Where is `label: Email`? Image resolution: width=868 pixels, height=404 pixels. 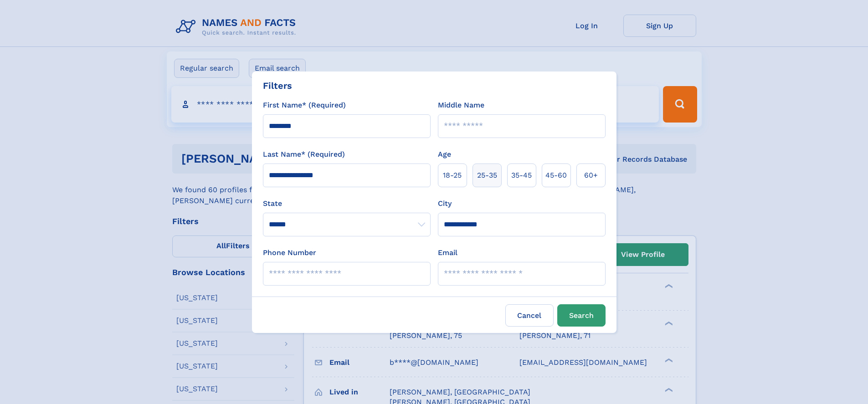 label: Email is located at coordinates (448, 253).